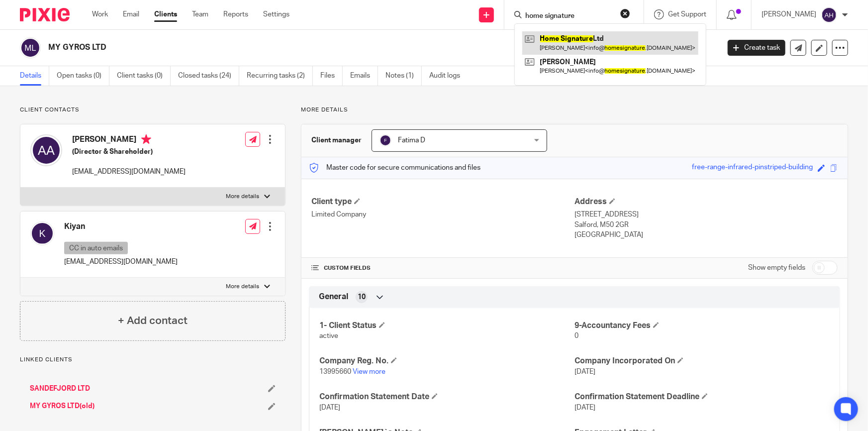 This screenshot has height=431, width=868. What do you see at coordinates (60, 388) in the screenshot?
I see `a: SANDEFJORD LTD` at bounding box center [60, 388].